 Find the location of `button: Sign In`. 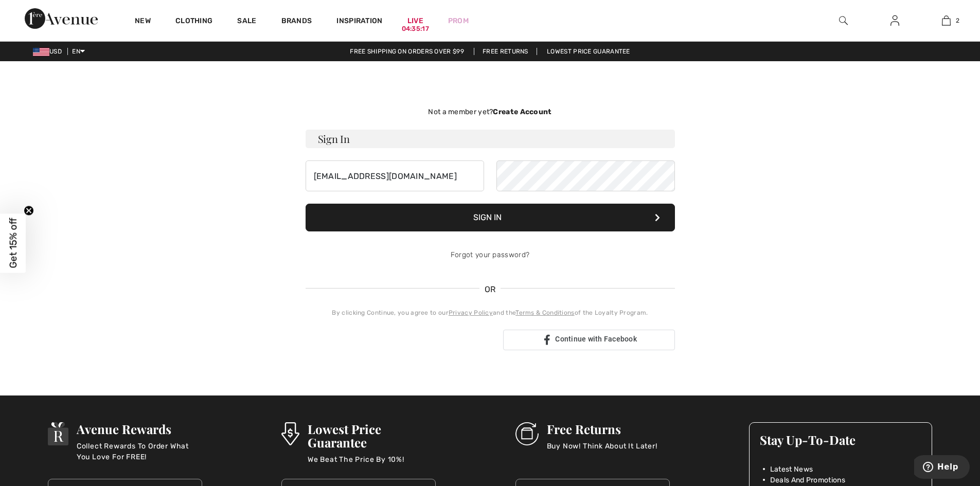

button: Sign In is located at coordinates (490, 217).